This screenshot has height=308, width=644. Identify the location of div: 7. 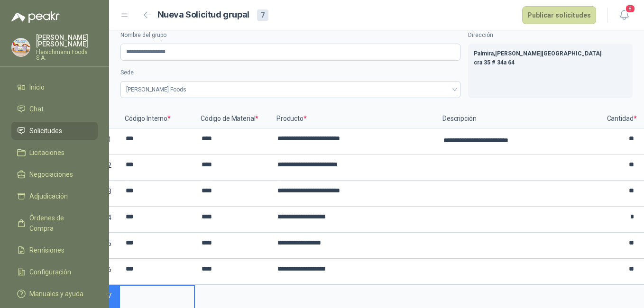
(263, 15).